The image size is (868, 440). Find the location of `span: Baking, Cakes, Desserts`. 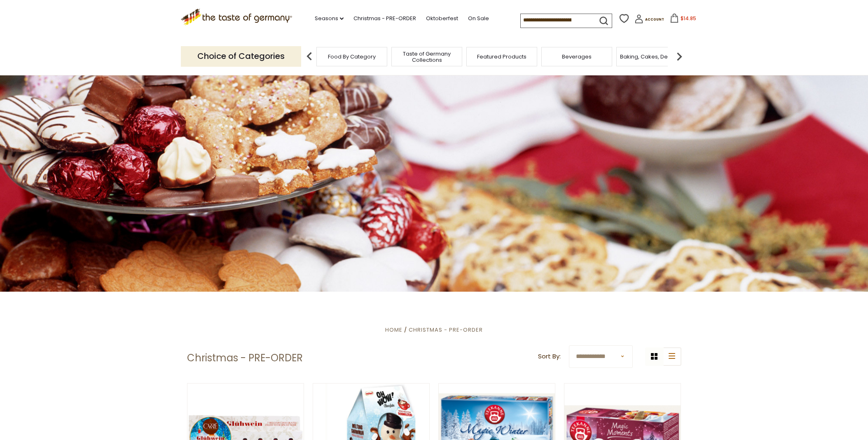

span: Baking, Cakes, Desserts is located at coordinates (652, 57).